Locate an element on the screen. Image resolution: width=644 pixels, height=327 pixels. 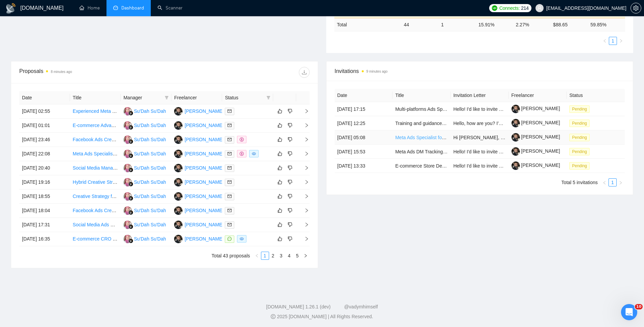
a: searchScanner is located at coordinates (170, 8).